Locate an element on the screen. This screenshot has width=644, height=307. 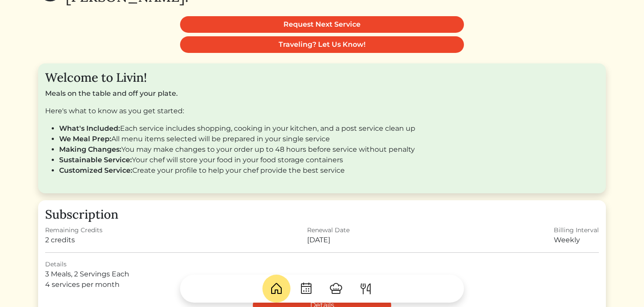
a: Request Next Service is located at coordinates (322, 25).